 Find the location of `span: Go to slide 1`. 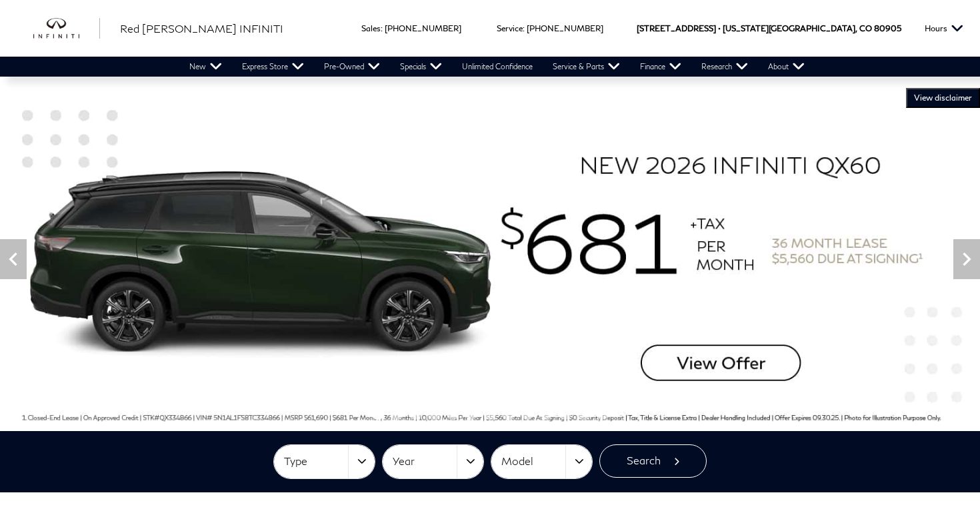

span: Go to slide 1 is located at coordinates (378, 413).